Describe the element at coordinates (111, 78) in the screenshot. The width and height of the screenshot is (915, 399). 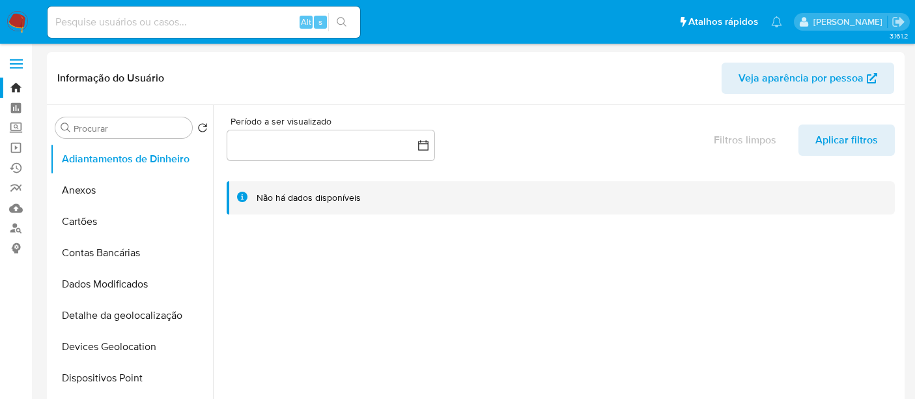
I see `h1: Informação do Usuário` at that location.